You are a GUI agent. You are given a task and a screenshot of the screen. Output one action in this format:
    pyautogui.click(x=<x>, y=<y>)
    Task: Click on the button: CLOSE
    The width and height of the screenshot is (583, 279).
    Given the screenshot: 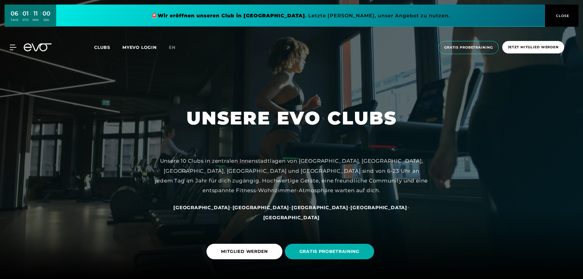 What is the action you would take?
    pyautogui.click(x=561, y=15)
    